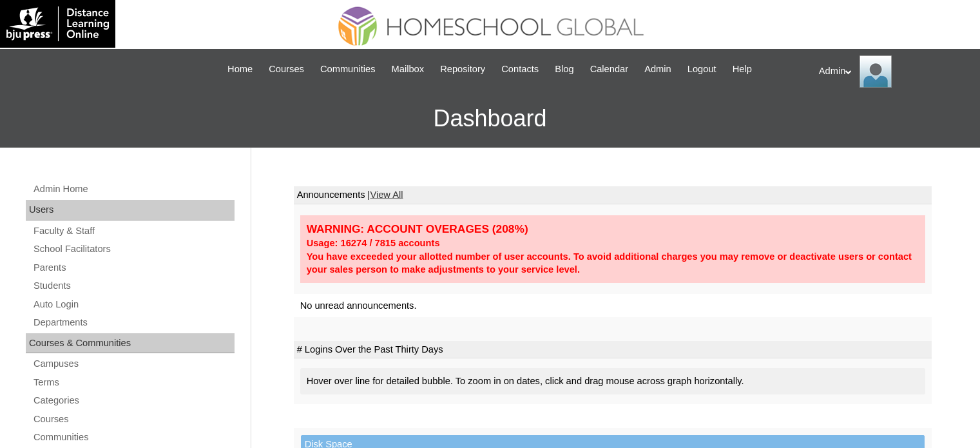 This screenshot has height=448, width=980. I want to click on div: Hover over line for detailed bubble. To zoom in on dates, click and drag mouse across graph horiz..., so click(613, 381).